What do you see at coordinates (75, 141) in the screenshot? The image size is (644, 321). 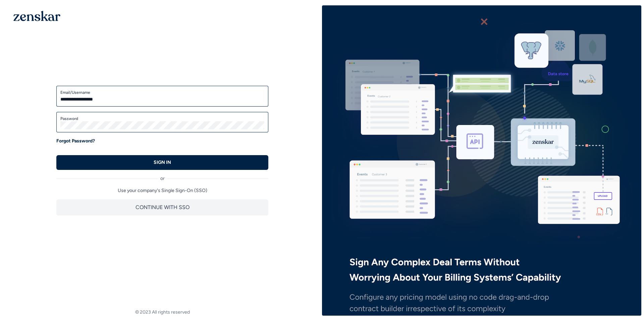 I see `a: Forgot Password?` at bounding box center [75, 141].